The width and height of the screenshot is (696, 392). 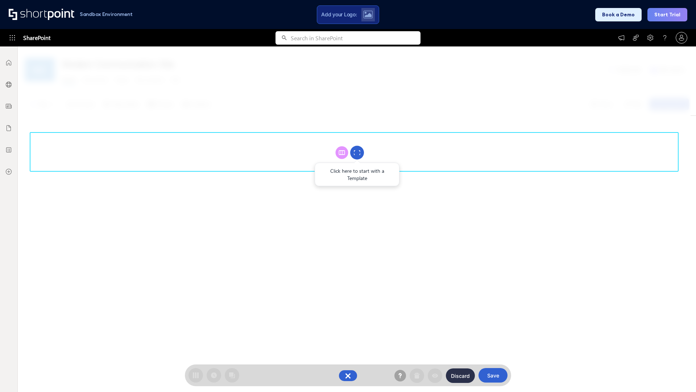 What do you see at coordinates (678, 374) in the screenshot?
I see `div: Chat Widget` at bounding box center [678, 374].